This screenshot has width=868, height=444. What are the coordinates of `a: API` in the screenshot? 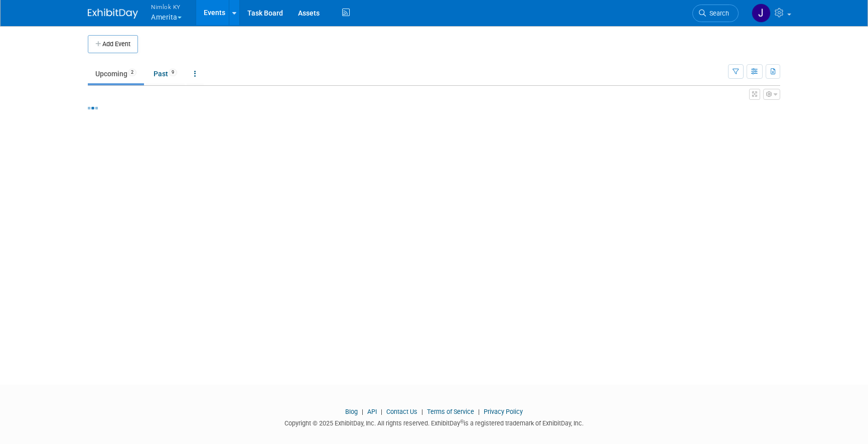 It's located at (371, 411).